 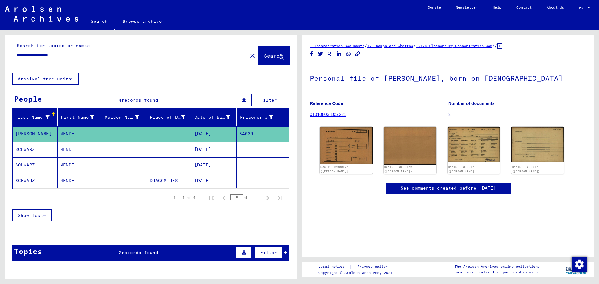 I want to click on mat-label: Search for topics or names, so click(x=53, y=46).